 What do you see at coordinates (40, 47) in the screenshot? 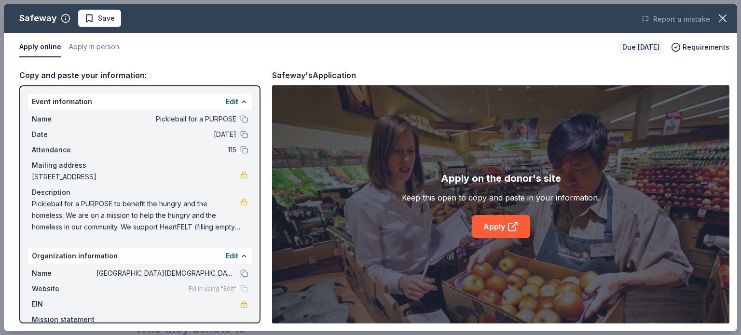
I see `button: Apply online` at bounding box center [40, 47].